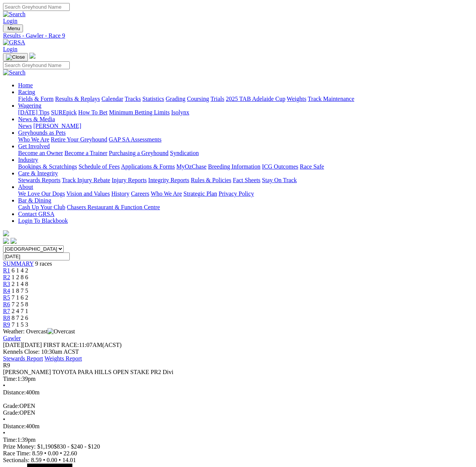  What do you see at coordinates (20, 317) in the screenshot?
I see `span: 8 7 2 6` at bounding box center [20, 317].